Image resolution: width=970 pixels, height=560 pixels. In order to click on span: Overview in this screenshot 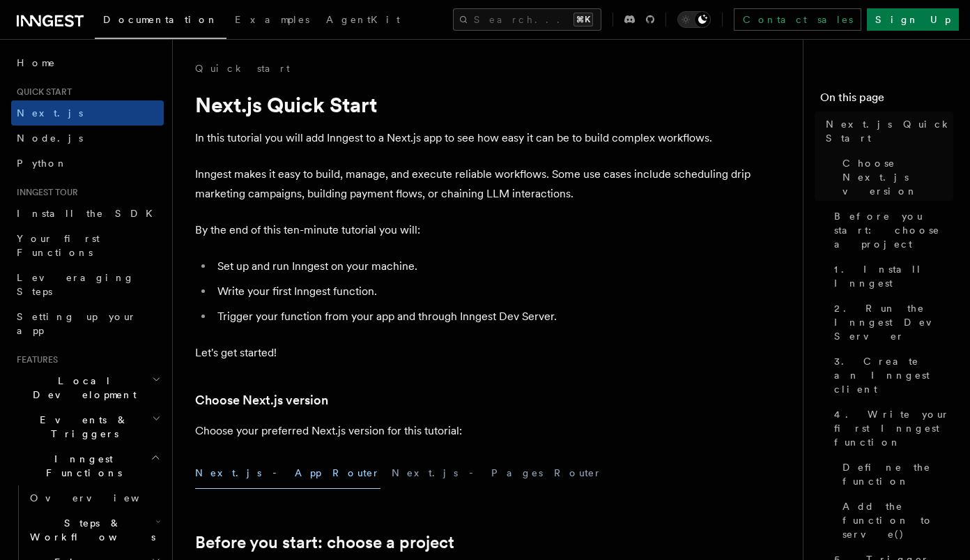, I will do `click(102, 497)`.